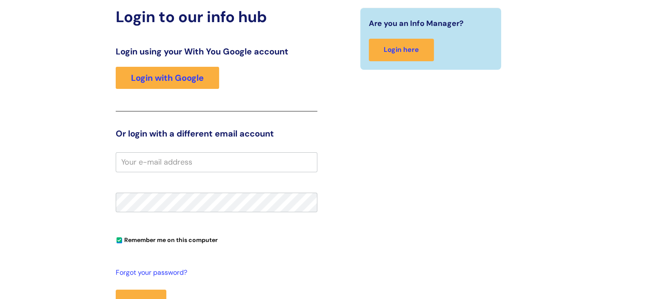 The height and width of the screenshot is (299, 647). I want to click on div: You can uncheck this option if you're logging in from a shared device, so click(217, 240).